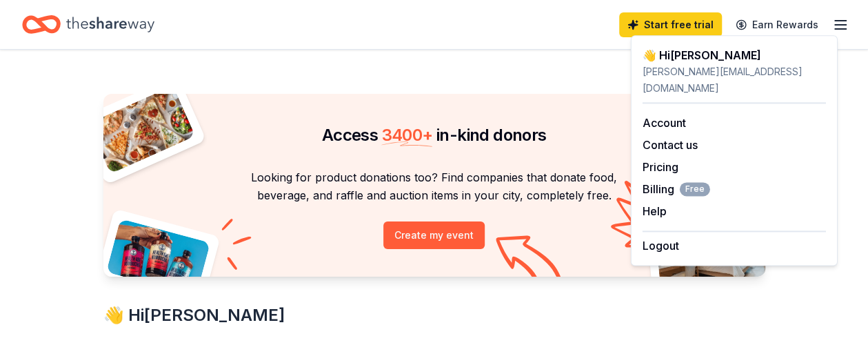  What do you see at coordinates (664, 122) in the screenshot?
I see `a: Account` at bounding box center [664, 122].